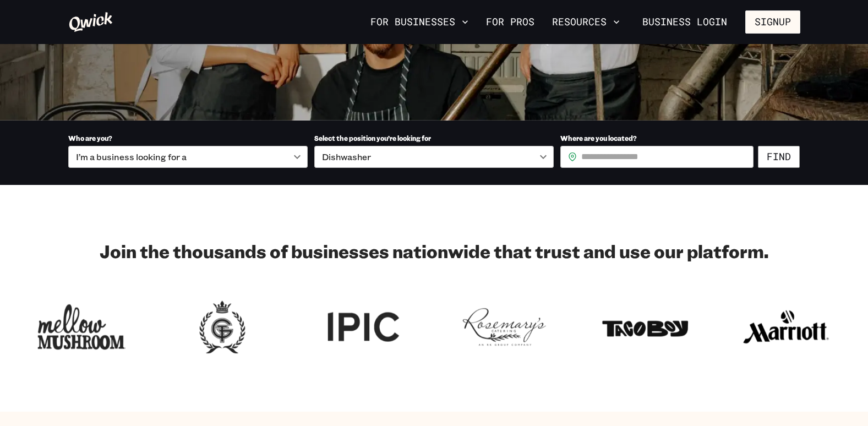  I want to click on img: Logo for Georgian Terrace, so click(222, 327).